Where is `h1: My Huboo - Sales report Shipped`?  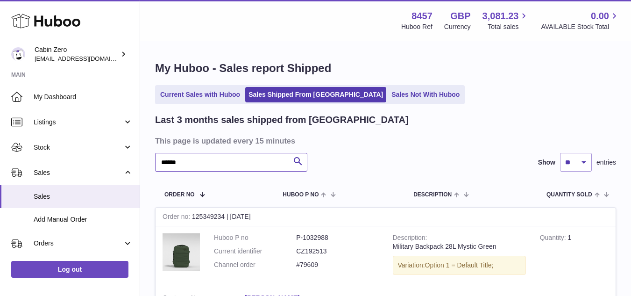 h1: My Huboo - Sales report Shipped is located at coordinates (385, 68).